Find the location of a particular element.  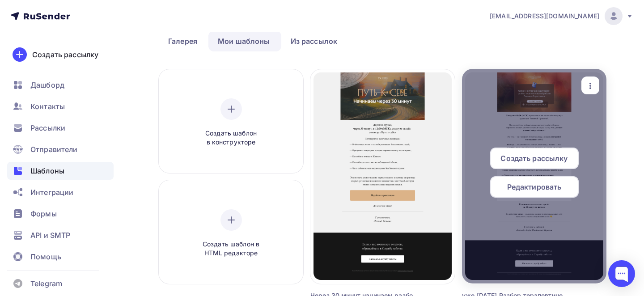

span: Редактировать is located at coordinates (534, 187).